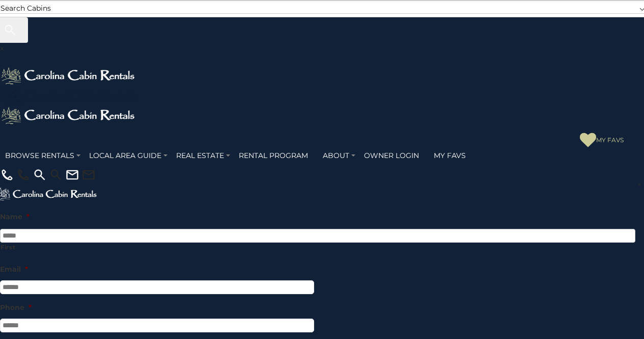  I want to click on a: About, so click(336, 155).